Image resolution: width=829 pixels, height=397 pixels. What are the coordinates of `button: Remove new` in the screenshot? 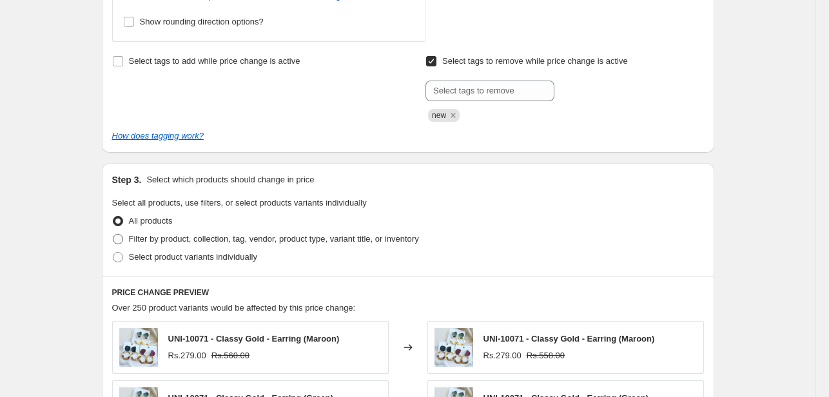 It's located at (453, 115).